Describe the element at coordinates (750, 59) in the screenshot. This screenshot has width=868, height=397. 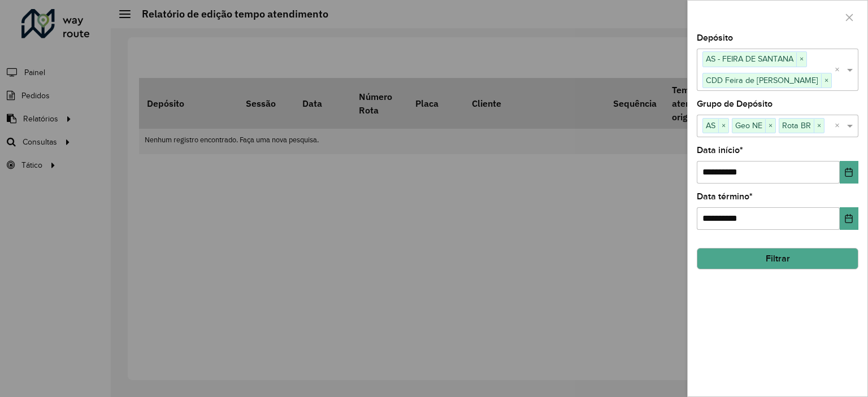
I see `span: AS - FEIRA DE SANTANA` at that location.